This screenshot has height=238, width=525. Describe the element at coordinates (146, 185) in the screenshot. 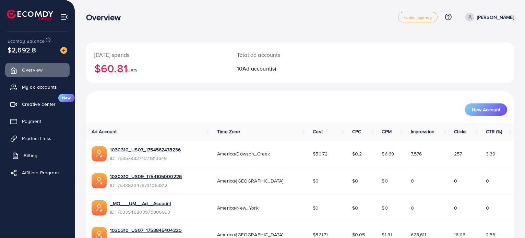

I see `span: ID: 7533823478731063312` at that location.